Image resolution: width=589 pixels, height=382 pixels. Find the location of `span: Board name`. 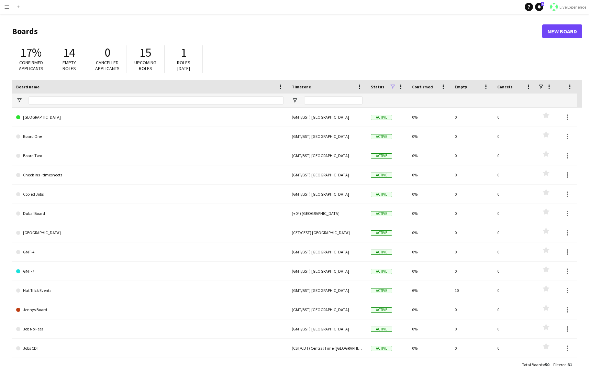

span: Board name is located at coordinates (28, 87).